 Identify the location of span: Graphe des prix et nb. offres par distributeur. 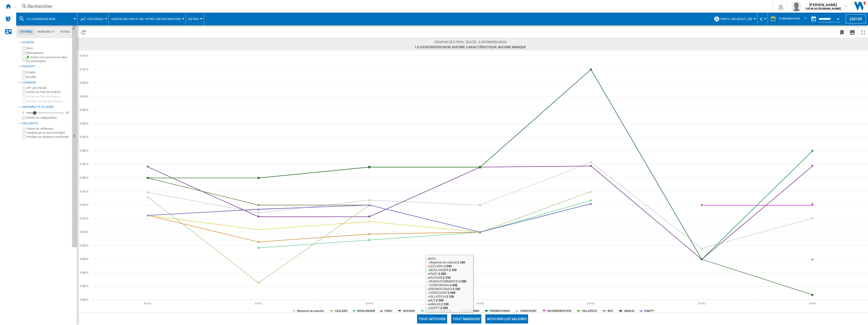
(146, 19).